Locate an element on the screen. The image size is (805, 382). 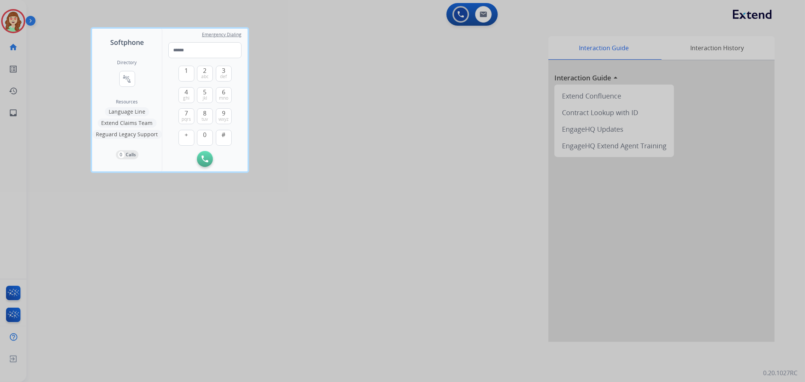
span: mno is located at coordinates (223, 98).